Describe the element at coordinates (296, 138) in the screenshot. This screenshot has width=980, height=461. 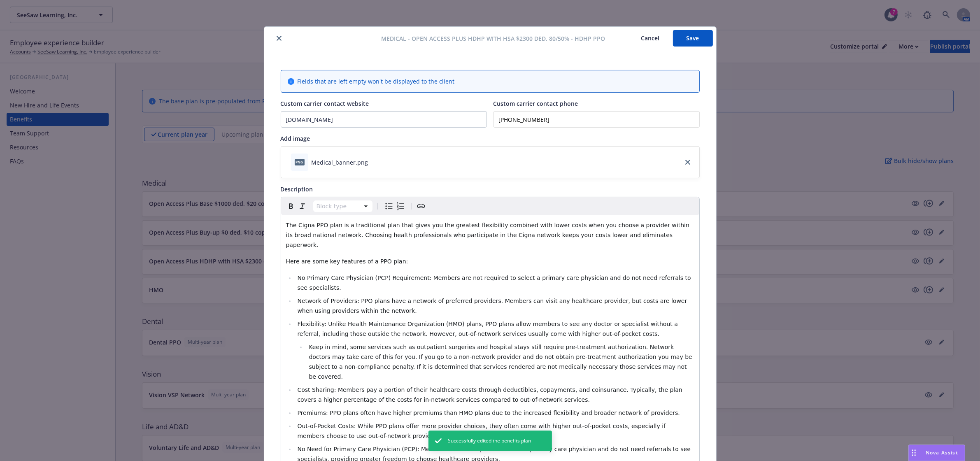
I see `span: Add image` at that location.